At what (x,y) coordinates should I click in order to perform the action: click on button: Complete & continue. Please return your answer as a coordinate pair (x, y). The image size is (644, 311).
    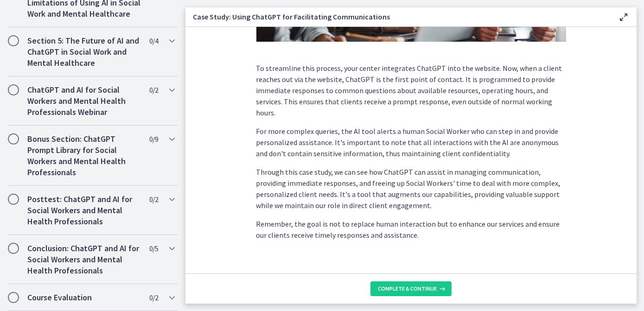
    Looking at the image, I should click on (410, 288).